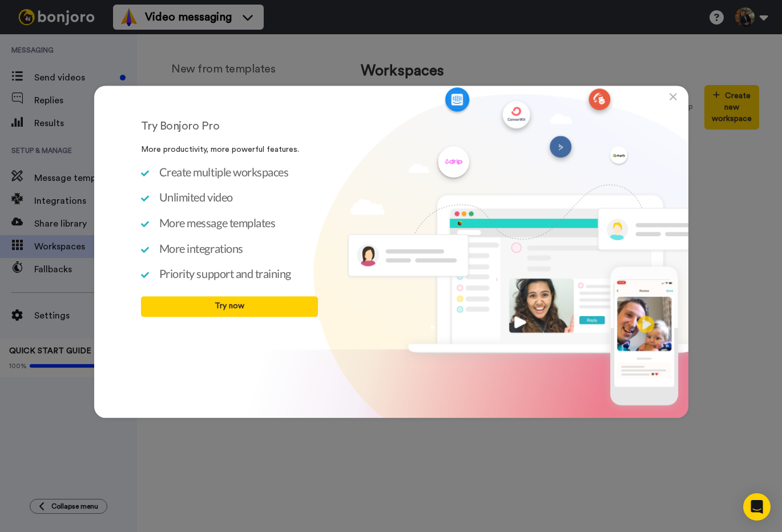 The image size is (782, 532). Describe the element at coordinates (229, 149) in the screenshot. I see `p: More productivity, more powerful features.` at that location.